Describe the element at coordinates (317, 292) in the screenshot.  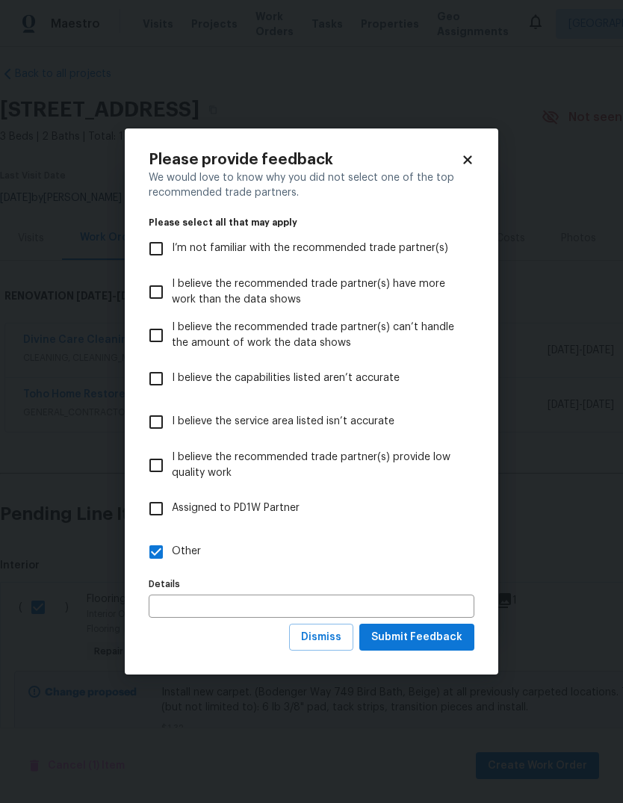
I see `span: I believe the recommended trade partner(s) have more work than the data shows` at that location.